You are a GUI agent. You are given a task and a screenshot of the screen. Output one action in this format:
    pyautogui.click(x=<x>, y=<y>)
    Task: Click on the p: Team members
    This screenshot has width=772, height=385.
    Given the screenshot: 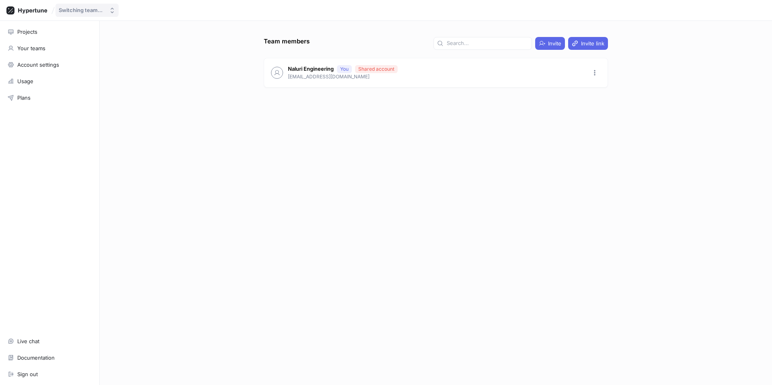 What is the action you would take?
    pyautogui.click(x=287, y=41)
    